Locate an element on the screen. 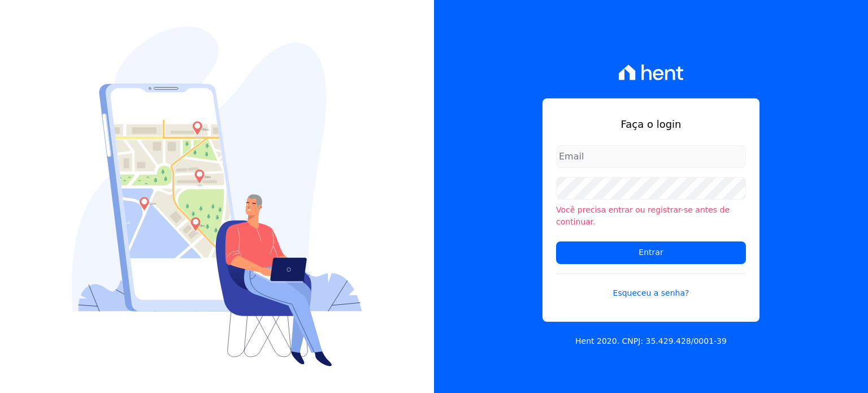 The width and height of the screenshot is (868, 393). p: Hent 2020. CNPJ: 35.429.428/0001-39 is located at coordinates (651, 341).